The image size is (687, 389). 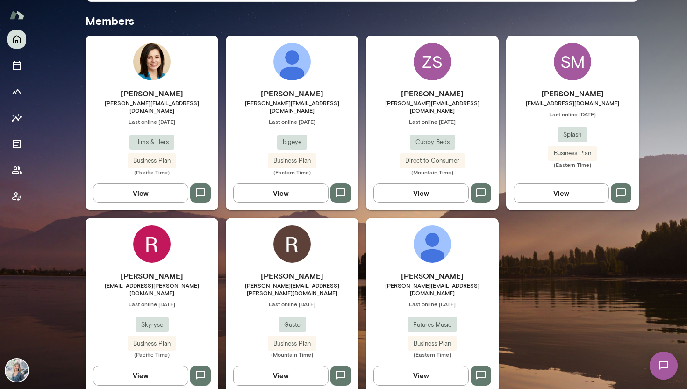 What do you see at coordinates (432, 325) in the screenshot?
I see `span: Futures Music` at bounding box center [432, 325].